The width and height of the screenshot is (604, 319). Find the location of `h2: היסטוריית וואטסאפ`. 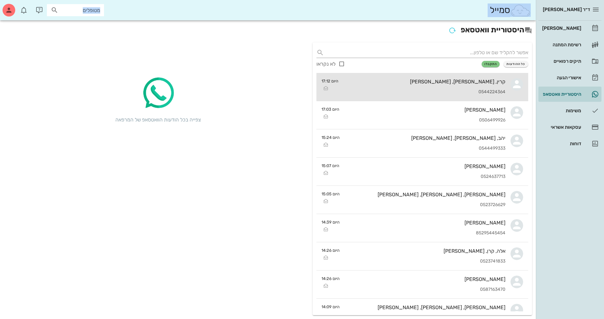

h2: היסטוריית וואטסאפ is located at coordinates (268, 30).